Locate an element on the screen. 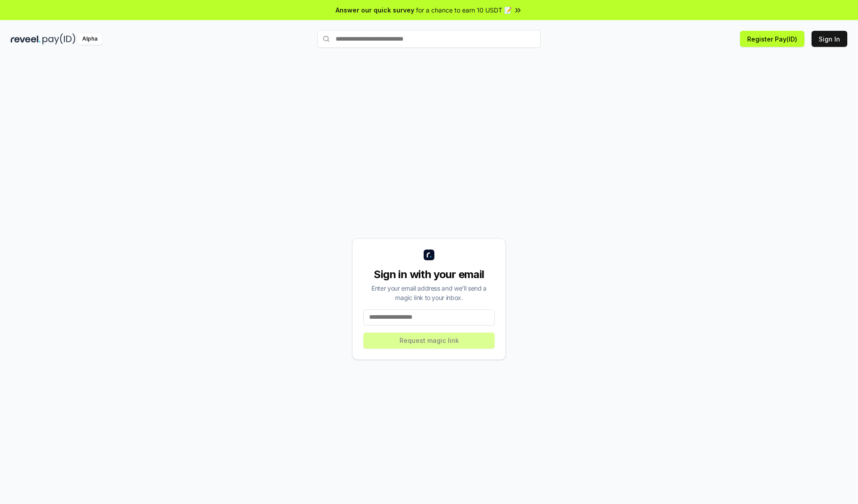 Image resolution: width=858 pixels, height=504 pixels. div: Alpha is located at coordinates (90, 39).